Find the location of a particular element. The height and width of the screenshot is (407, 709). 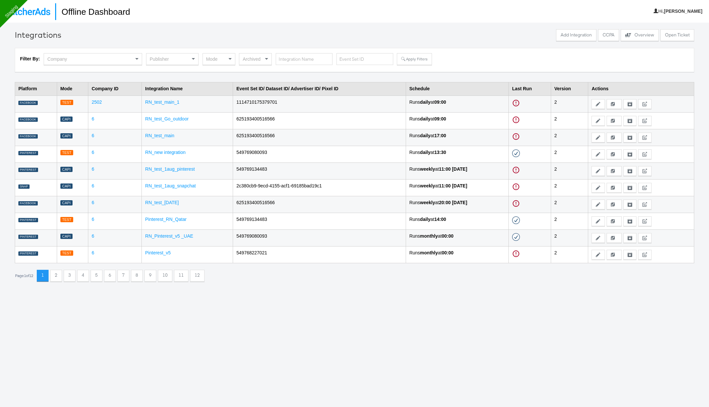

strong: monthly is located at coordinates (429, 236).